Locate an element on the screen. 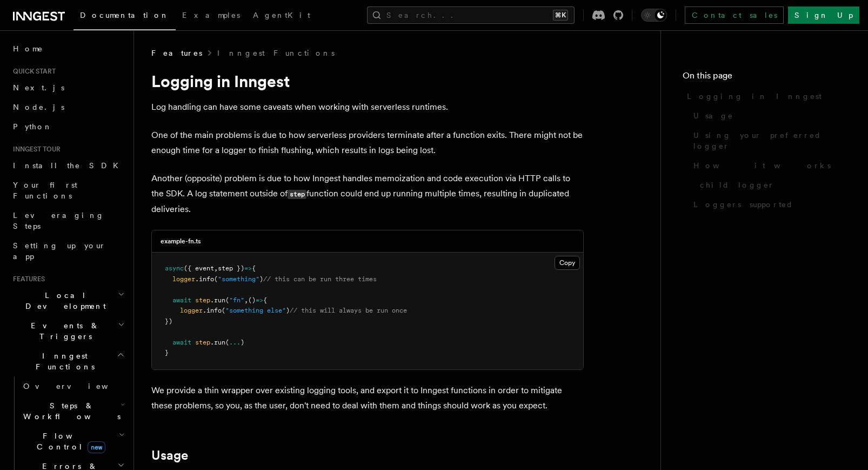 This screenshot has height=470, width=868. a: Node.js is located at coordinates (68, 107).